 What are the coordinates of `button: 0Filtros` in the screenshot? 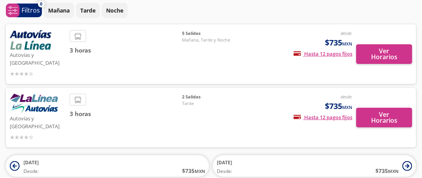 It's located at (24, 10).